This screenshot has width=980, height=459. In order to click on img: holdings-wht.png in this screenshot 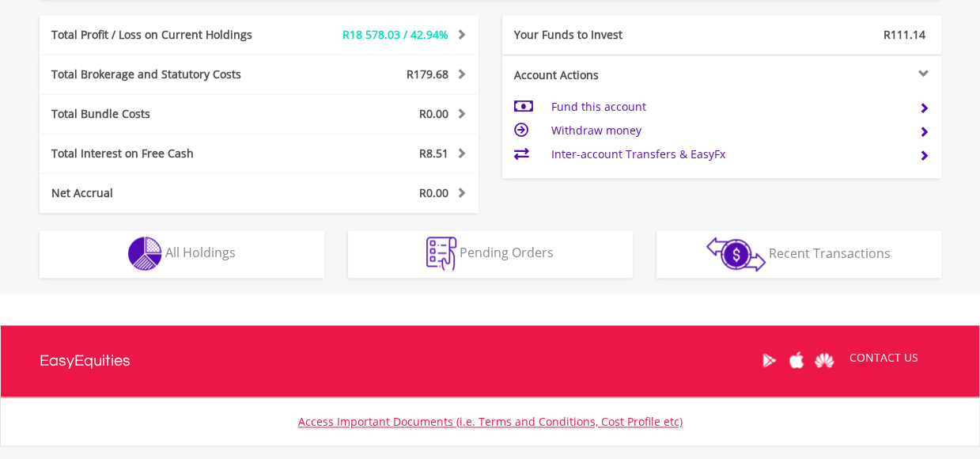, I will do `click(144, 253)`.